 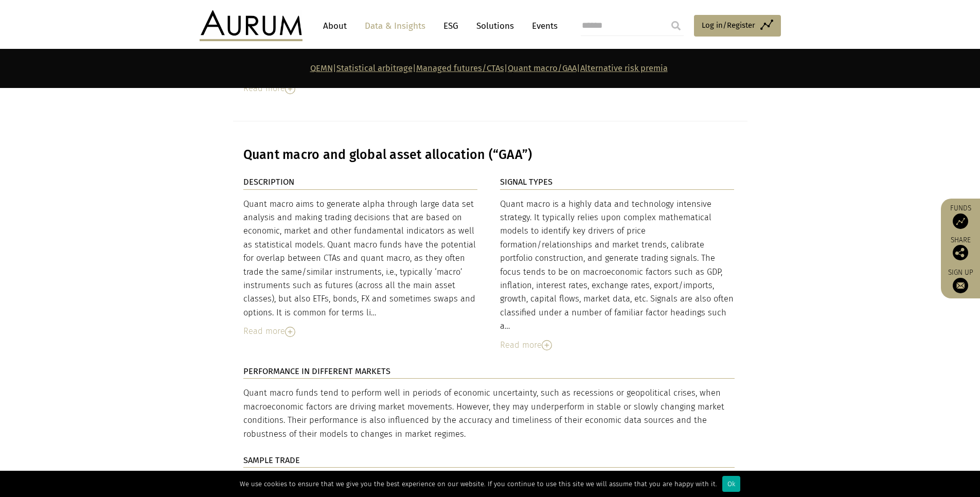 What do you see at coordinates (489, 155) in the screenshot?
I see `h3: Quant macro and global asset allocation (“GAA”)` at bounding box center [489, 155].